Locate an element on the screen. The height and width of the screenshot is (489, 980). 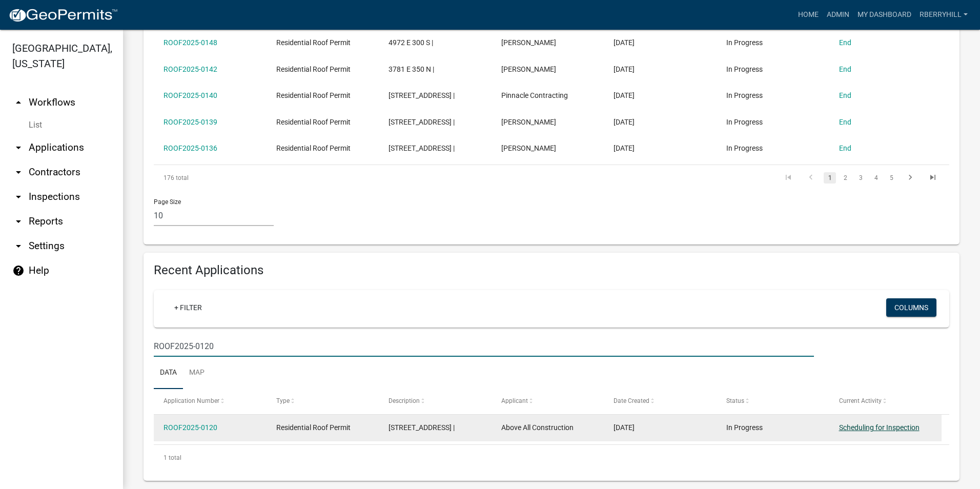
a: 3 is located at coordinates (861, 178).